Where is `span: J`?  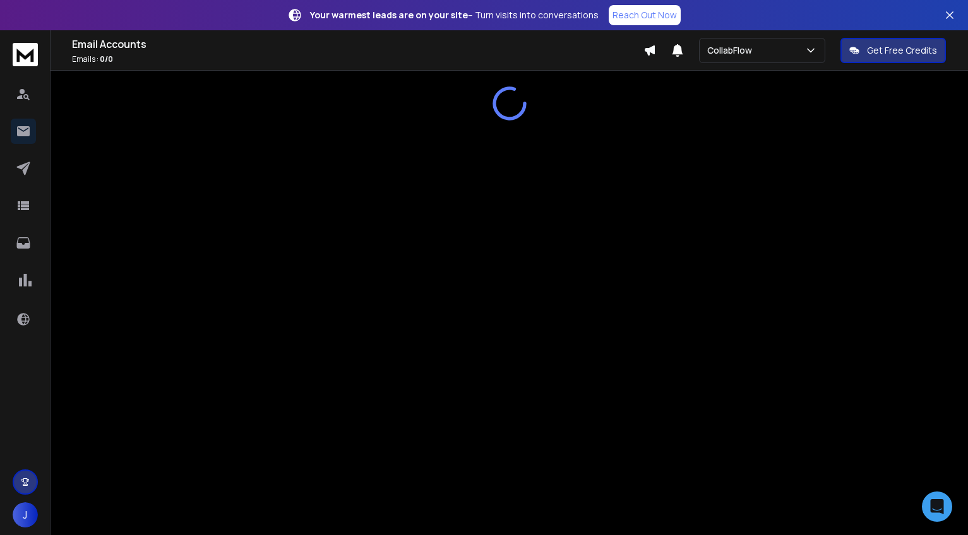 span: J is located at coordinates (25, 515).